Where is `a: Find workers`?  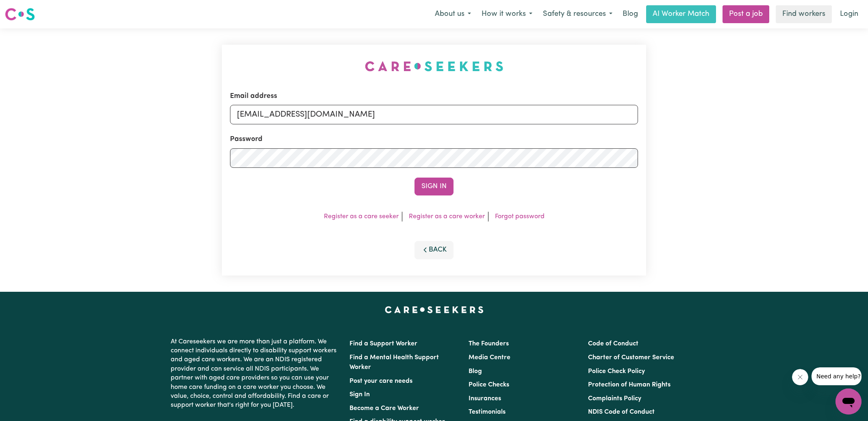 a: Find workers is located at coordinates (803, 14).